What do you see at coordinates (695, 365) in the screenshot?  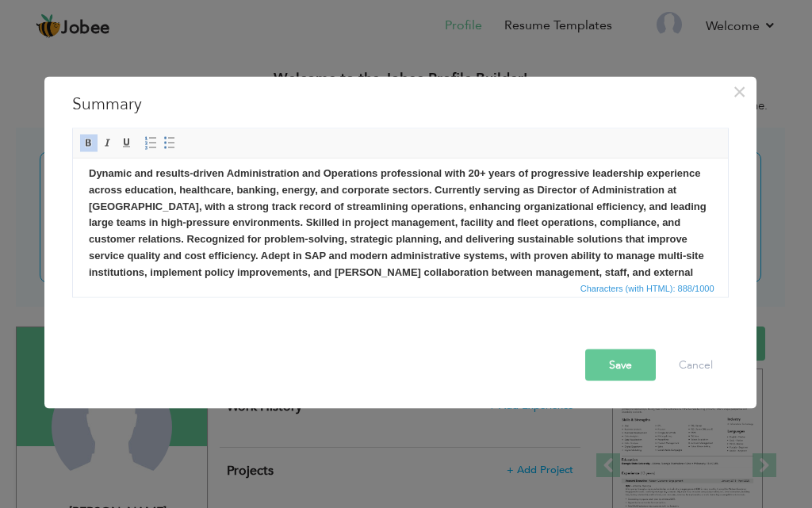 I see `button: Cancel` at bounding box center [695, 365].